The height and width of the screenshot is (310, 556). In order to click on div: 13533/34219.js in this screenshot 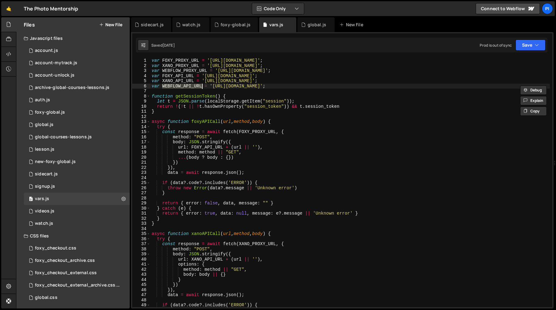, I will do `click(77, 113)`.